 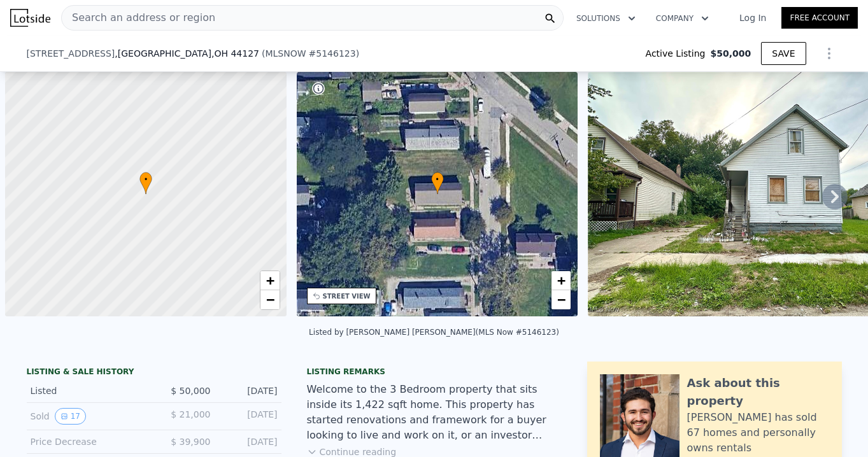 What do you see at coordinates (138, 18) in the screenshot?
I see `span: Search an address or region` at bounding box center [138, 18].